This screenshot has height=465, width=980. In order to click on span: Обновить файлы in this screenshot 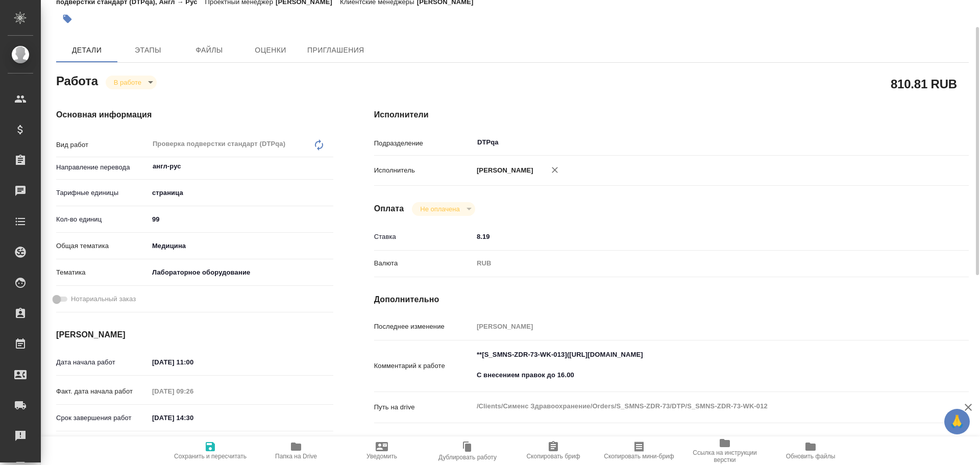, I will do `click(811, 456)`.